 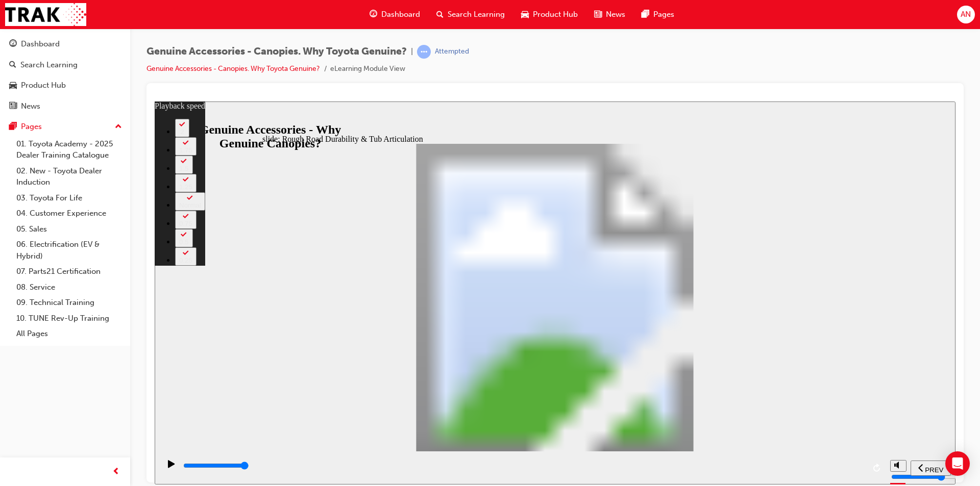 I want to click on div: News, so click(x=30, y=106).